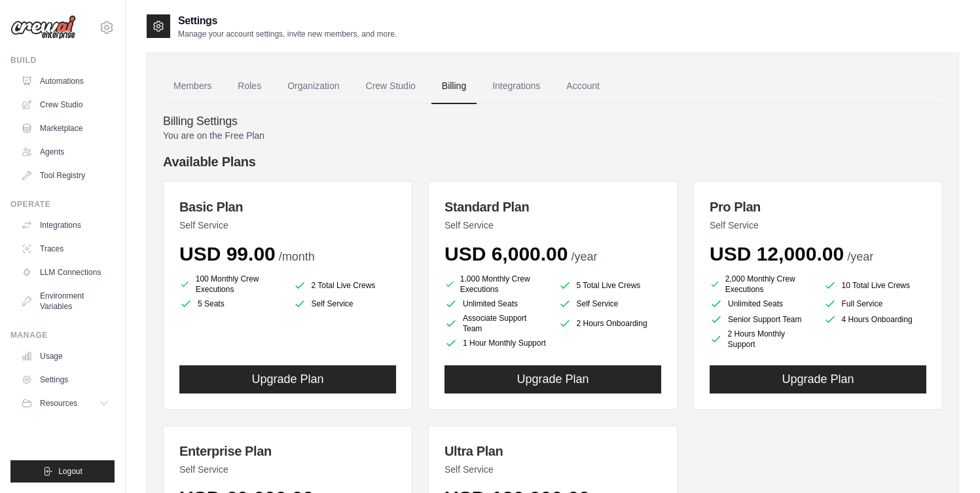 Image resolution: width=980 pixels, height=493 pixels. Describe the element at coordinates (288, 207) in the screenshot. I see `h3: Basic Plan` at that location.